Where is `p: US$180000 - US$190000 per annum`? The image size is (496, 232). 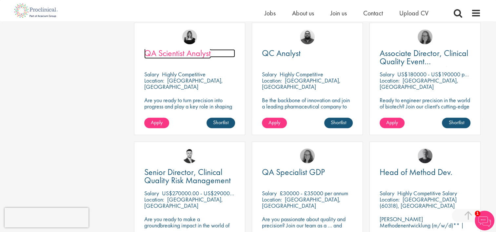
p: US$180000 - US$190000 per annum is located at coordinates (441, 74).